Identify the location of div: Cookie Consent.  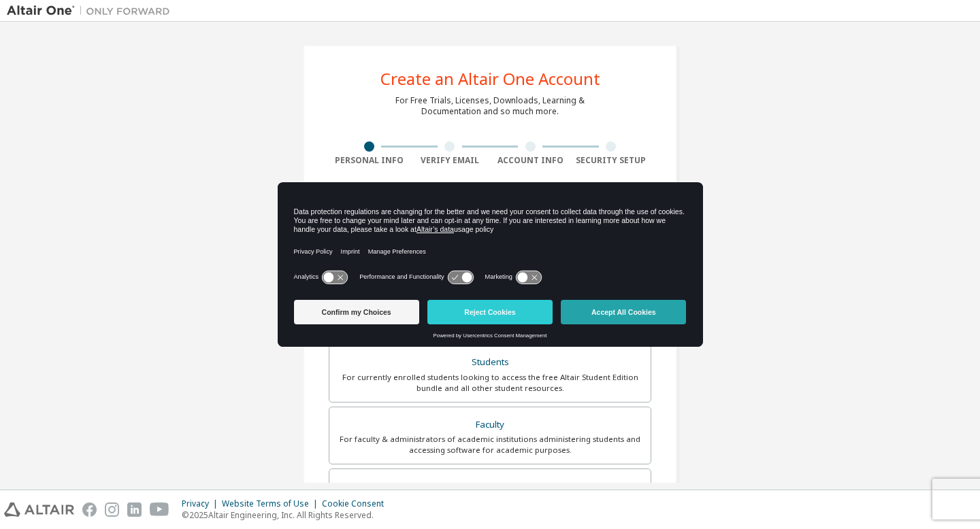
(357, 504).